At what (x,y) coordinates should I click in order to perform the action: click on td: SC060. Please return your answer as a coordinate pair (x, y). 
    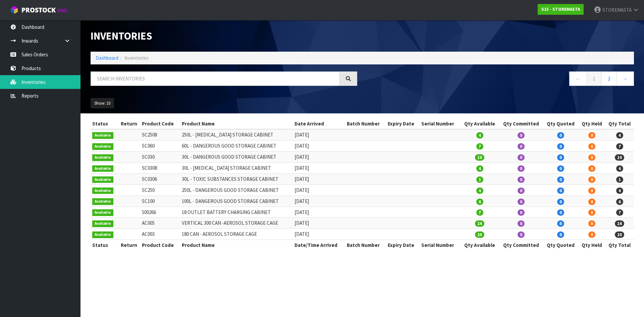
    Looking at the image, I should click on (160, 146).